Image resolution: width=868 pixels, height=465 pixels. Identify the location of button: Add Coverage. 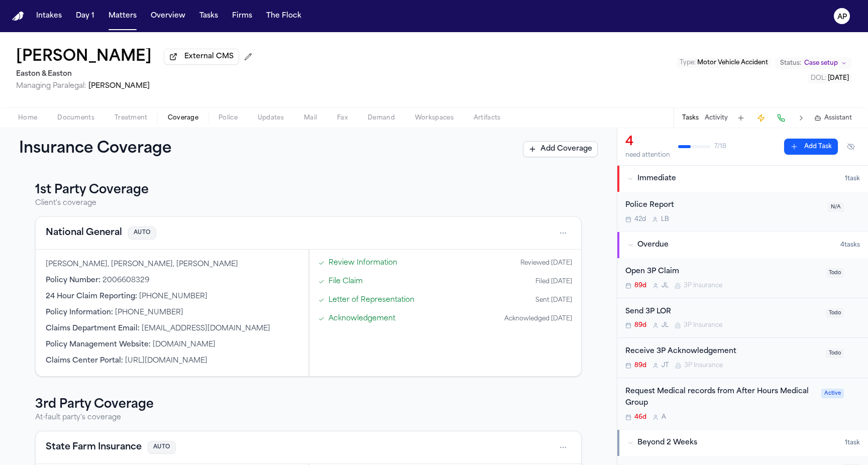
(560, 149).